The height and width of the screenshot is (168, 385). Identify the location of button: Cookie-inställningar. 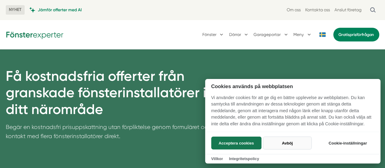
(348, 143).